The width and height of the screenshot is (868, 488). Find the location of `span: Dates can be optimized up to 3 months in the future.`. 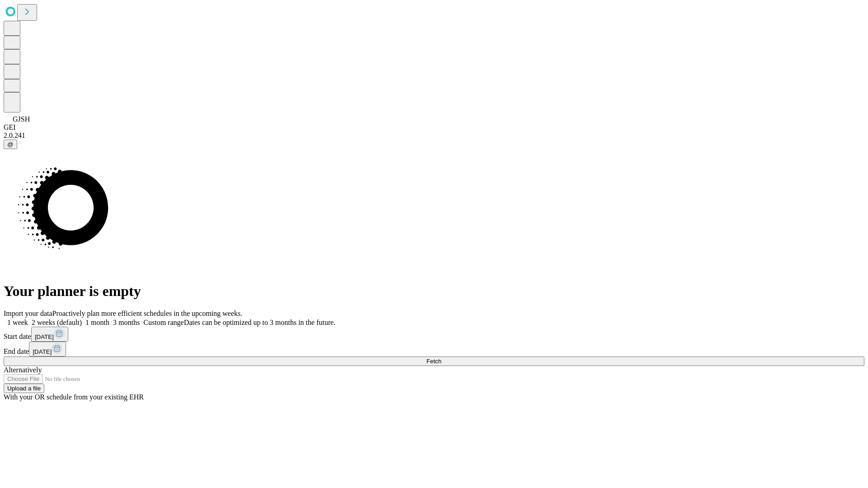

span: Dates can be optimized up to 3 months in the future. is located at coordinates (259, 322).